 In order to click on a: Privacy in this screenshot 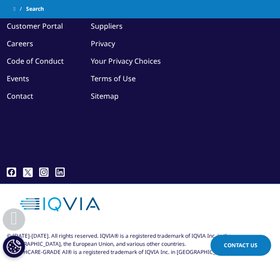, I will do `click(103, 44)`.